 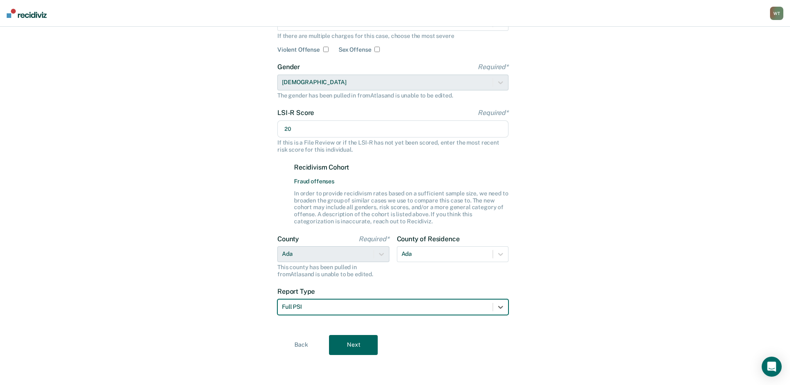 What do you see at coordinates (355, 50) in the screenshot?
I see `label: Sex Offense` at bounding box center [355, 50].